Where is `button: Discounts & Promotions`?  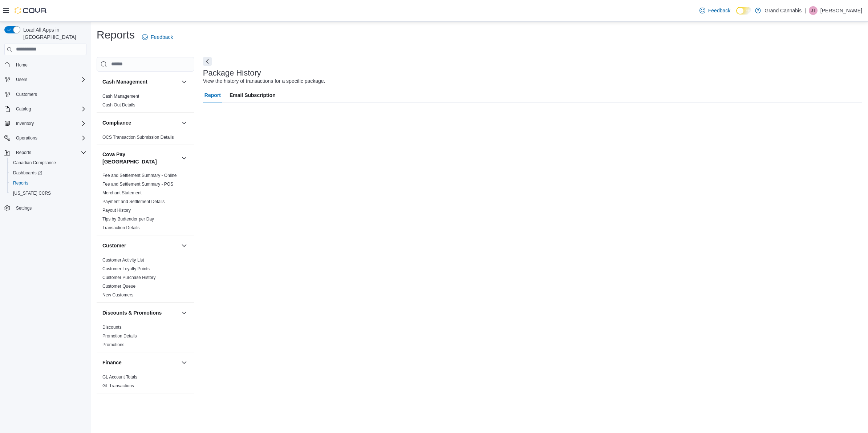
button: Discounts & Promotions is located at coordinates (184, 313).